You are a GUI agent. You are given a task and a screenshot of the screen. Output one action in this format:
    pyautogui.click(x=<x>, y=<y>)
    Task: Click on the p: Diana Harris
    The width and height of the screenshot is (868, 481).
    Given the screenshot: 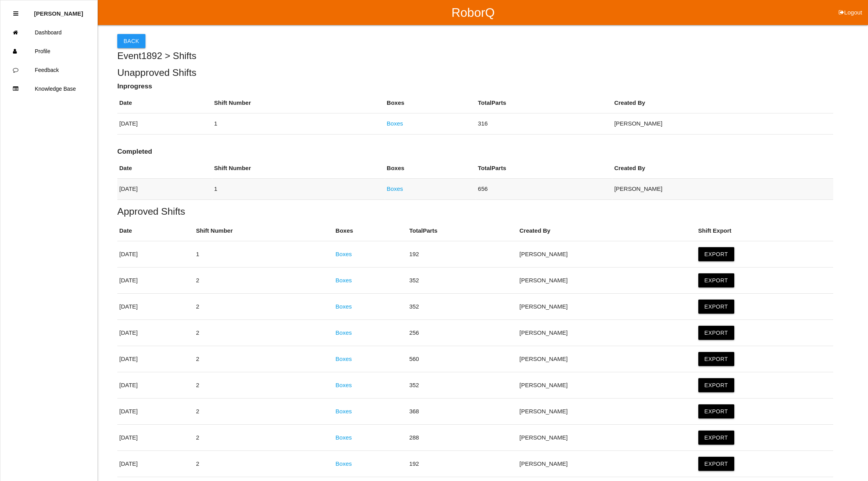 What is the action you would take?
    pyautogui.click(x=59, y=10)
    